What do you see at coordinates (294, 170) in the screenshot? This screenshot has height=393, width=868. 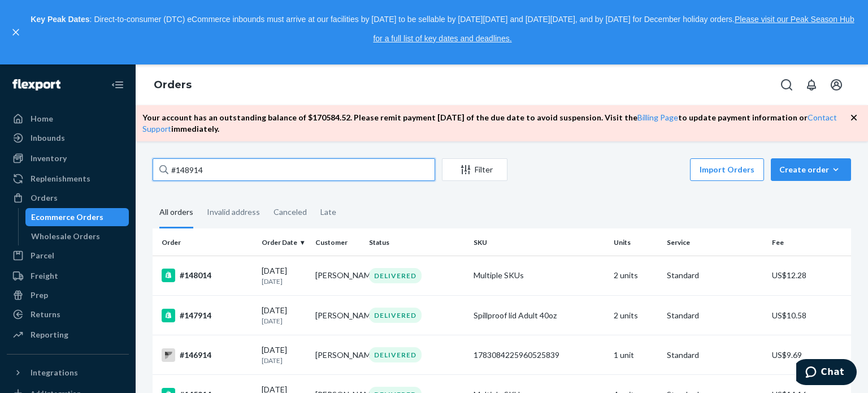 I see `input: Search orders` at bounding box center [294, 170].